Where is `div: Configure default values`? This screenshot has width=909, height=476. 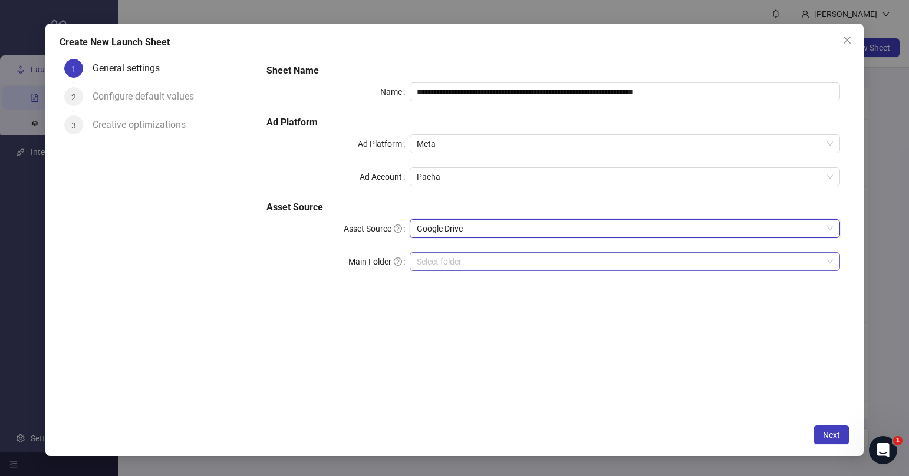 div: Configure default values is located at coordinates (148, 97).